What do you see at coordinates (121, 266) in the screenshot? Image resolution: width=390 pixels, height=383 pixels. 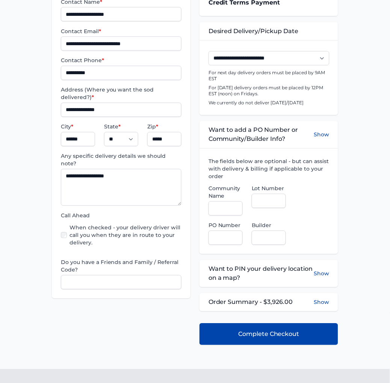 I see `label: Do you have a Friends and Family / Referral Code?` at bounding box center [121, 266].